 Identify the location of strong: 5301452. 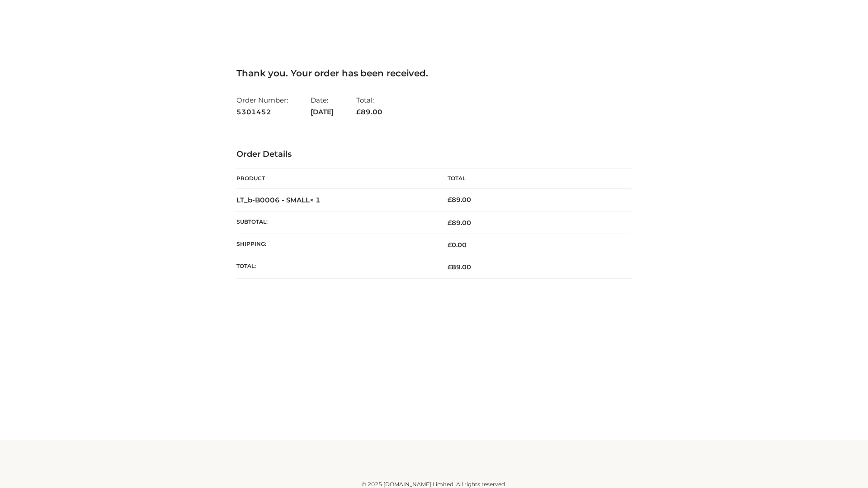
(262, 112).